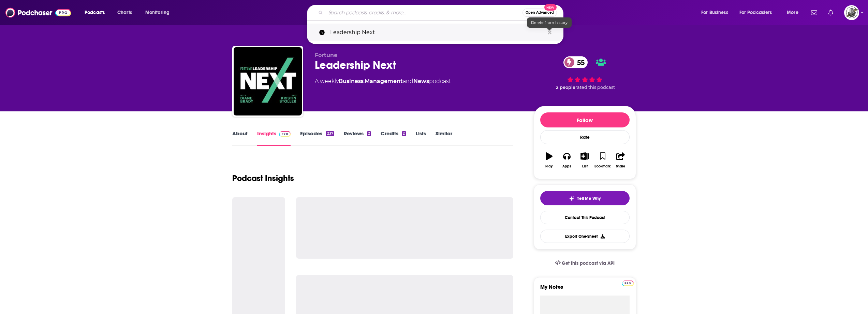 Image resolution: width=868 pixels, height=314 pixels. Describe the element at coordinates (330, 133) in the screenshot. I see `div: 237` at that location.